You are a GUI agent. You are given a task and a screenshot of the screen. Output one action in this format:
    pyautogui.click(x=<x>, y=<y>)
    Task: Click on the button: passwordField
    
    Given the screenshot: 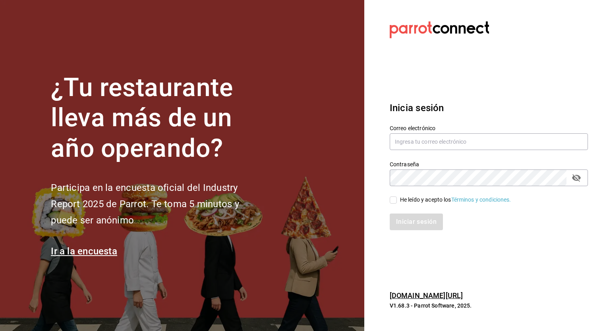 What is the action you would take?
    pyautogui.click(x=576, y=178)
    